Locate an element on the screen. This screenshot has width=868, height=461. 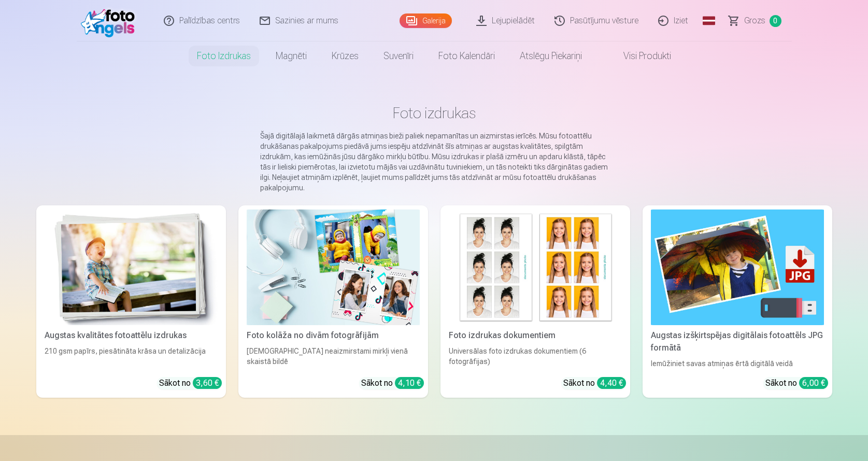
img: Augstas kvalitātes fotoattēlu izdrukas is located at coordinates (131, 267).